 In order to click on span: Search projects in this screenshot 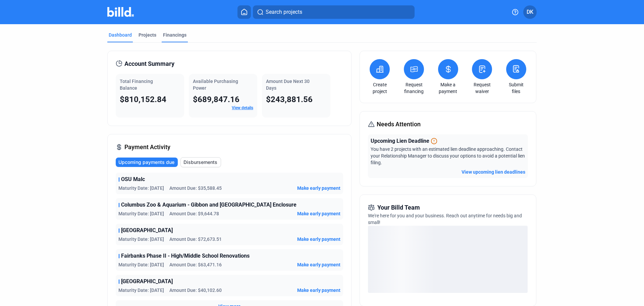, I will do `click(284, 12)`.